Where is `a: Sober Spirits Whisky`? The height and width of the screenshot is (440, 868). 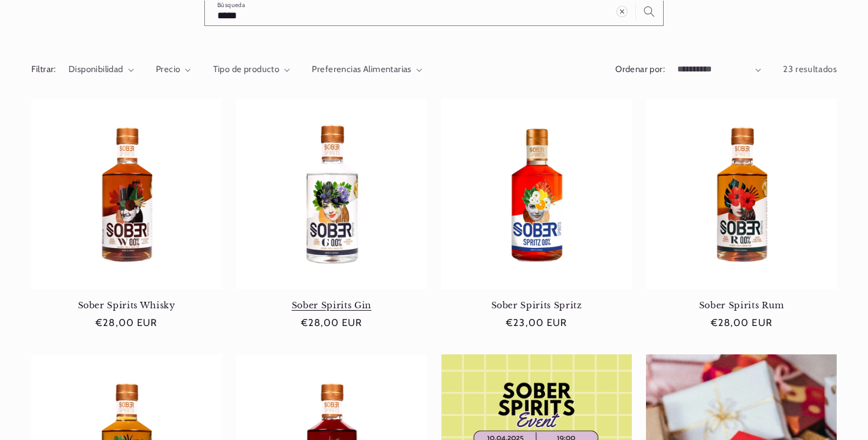 a: Sober Spirits Whisky is located at coordinates (126, 305).